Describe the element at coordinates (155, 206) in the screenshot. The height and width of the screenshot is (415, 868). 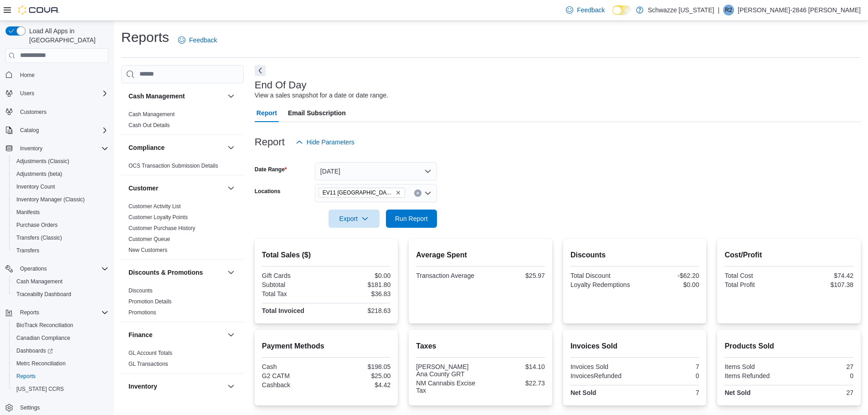
I see `a: Customer Activity List` at that location.